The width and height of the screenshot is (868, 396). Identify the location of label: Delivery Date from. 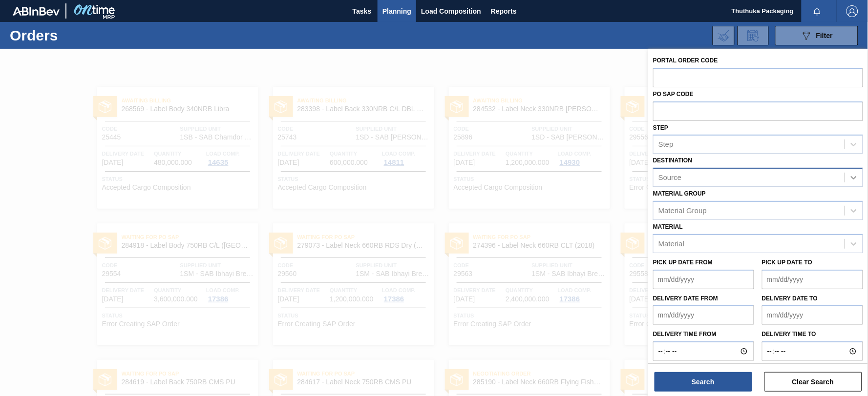
(685, 299).